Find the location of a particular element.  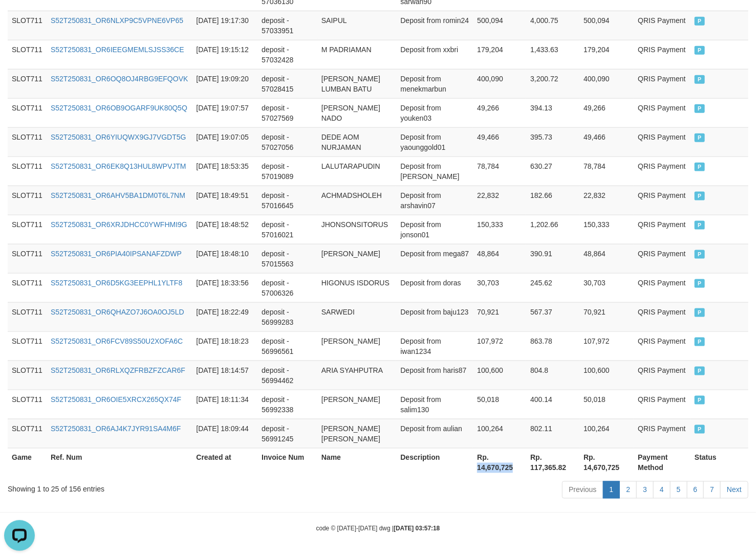

a: S52T250831_OR6YIUQWX9GJ7VGDT5G is located at coordinates (118, 137).